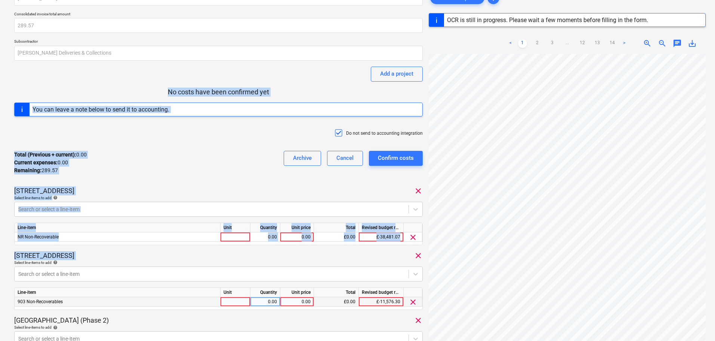 The image size is (715, 341). I want to click on div: Chat Widget, so click(696, 323).